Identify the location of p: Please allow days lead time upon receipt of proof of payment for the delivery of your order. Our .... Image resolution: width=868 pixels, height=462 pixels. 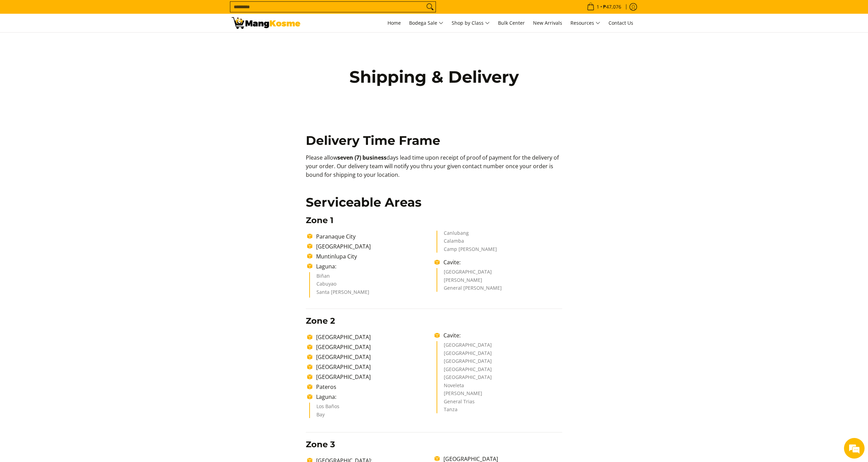
(434, 170).